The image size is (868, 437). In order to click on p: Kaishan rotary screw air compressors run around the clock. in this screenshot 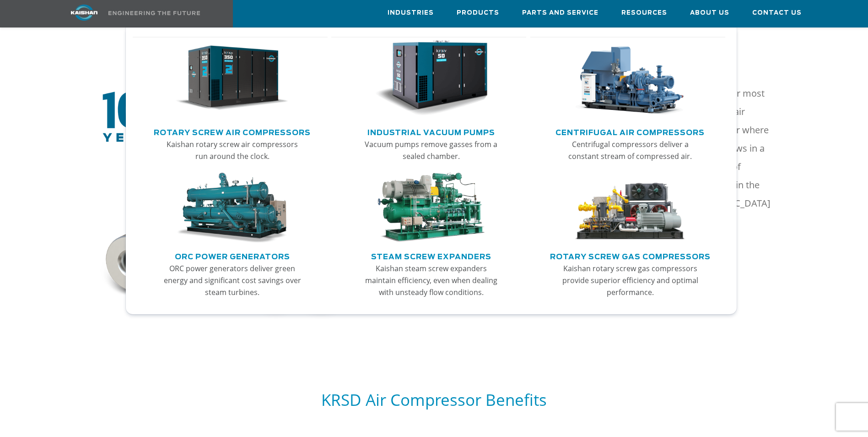, I will do `click(233, 150)`.